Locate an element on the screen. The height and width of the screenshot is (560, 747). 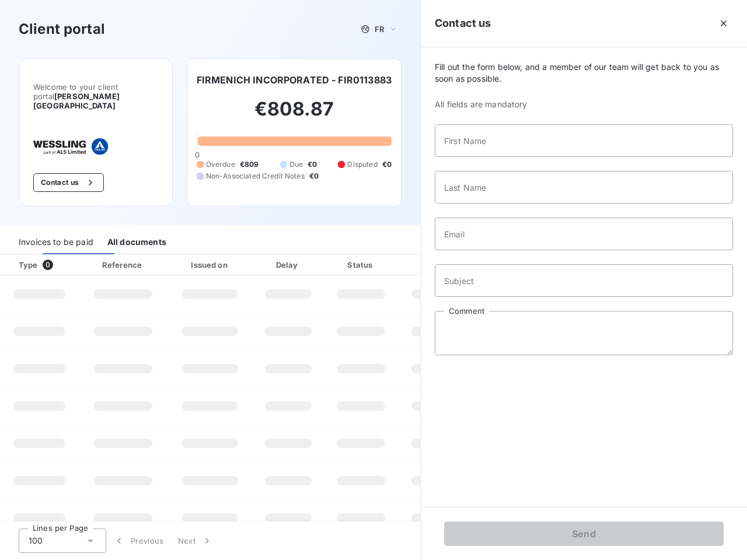
span: Non-Associated Credit Notes is located at coordinates (255, 176).